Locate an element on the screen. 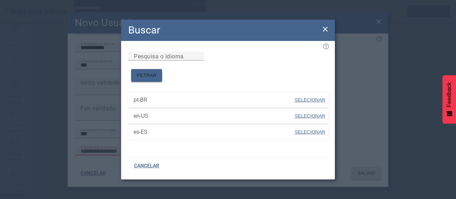 This screenshot has height=199, width=456. button: FILTRAR is located at coordinates (146, 76).